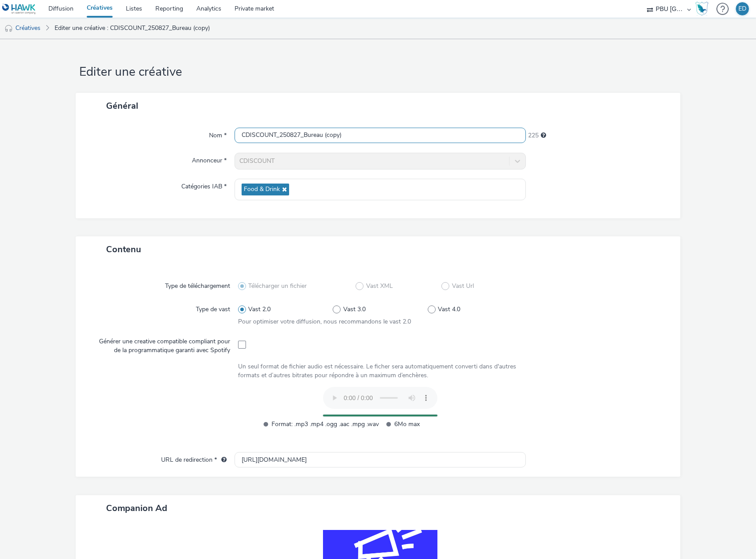 This screenshot has width=756, height=559. Describe the element at coordinates (162, 344) in the screenshot. I see `label: Générer une creative compatible compliant pour de la programmatique garanti avec Spotify` at that location.